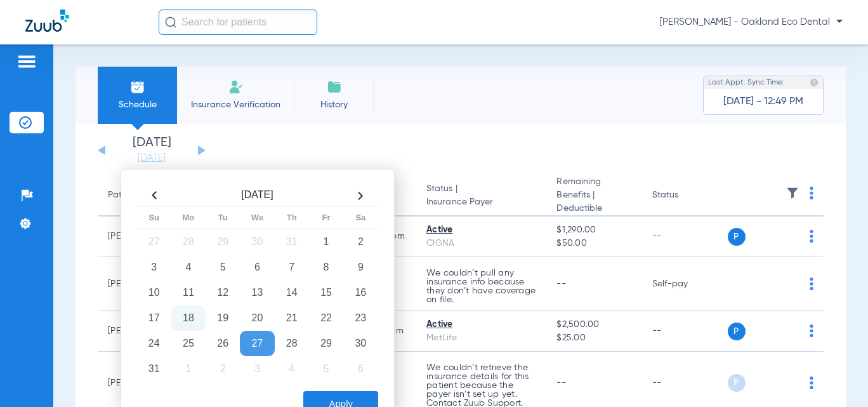 This screenshot has height=407, width=868. I want to click on span: History, so click(333, 105).